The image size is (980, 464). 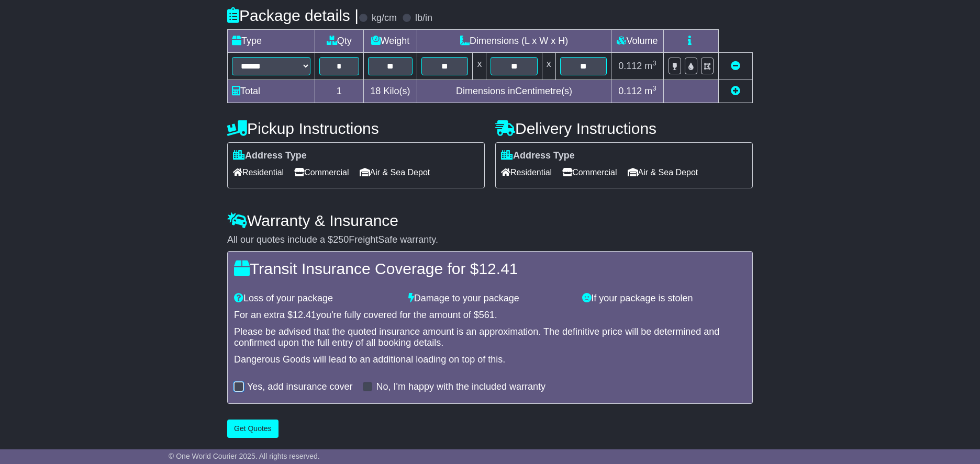 I want to click on label: lb/in, so click(x=424, y=18).